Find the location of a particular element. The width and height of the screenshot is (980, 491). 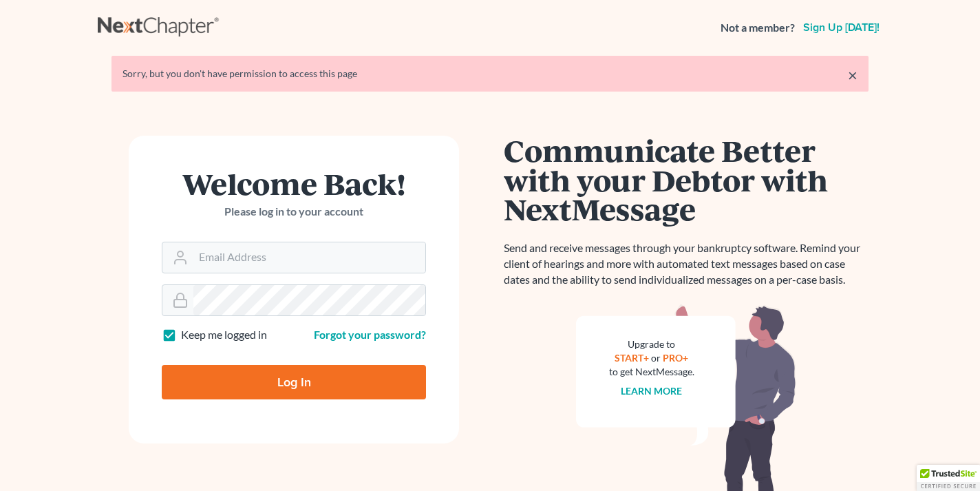

p: Send and receive messages through your bankruptcy software. Remind your client of hearings and mo... is located at coordinates (687, 263).